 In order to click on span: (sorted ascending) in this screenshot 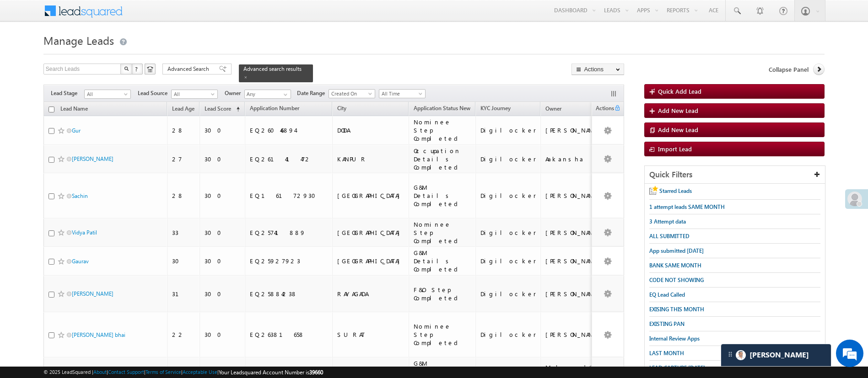, I will do `click(237, 109)`.